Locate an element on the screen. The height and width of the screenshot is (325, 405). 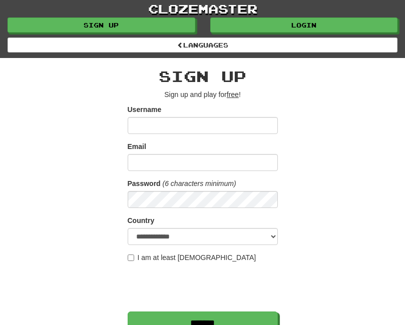
a: Languages is located at coordinates (202, 45).